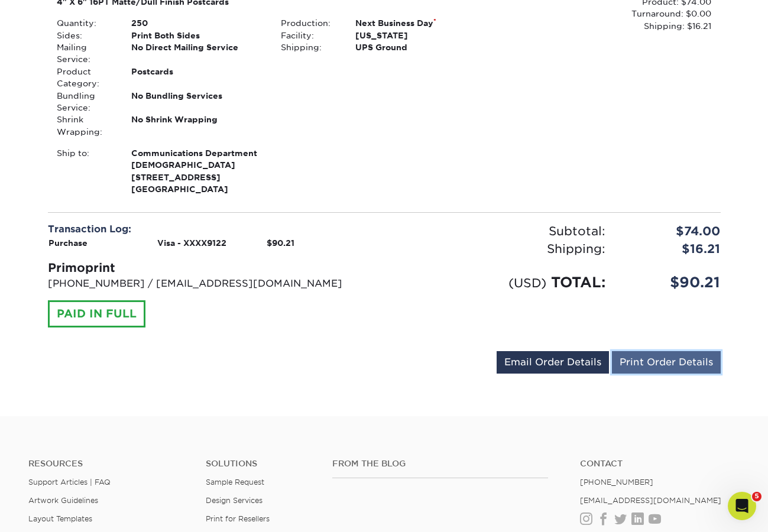  I want to click on a: Print for Resellers, so click(238, 519).